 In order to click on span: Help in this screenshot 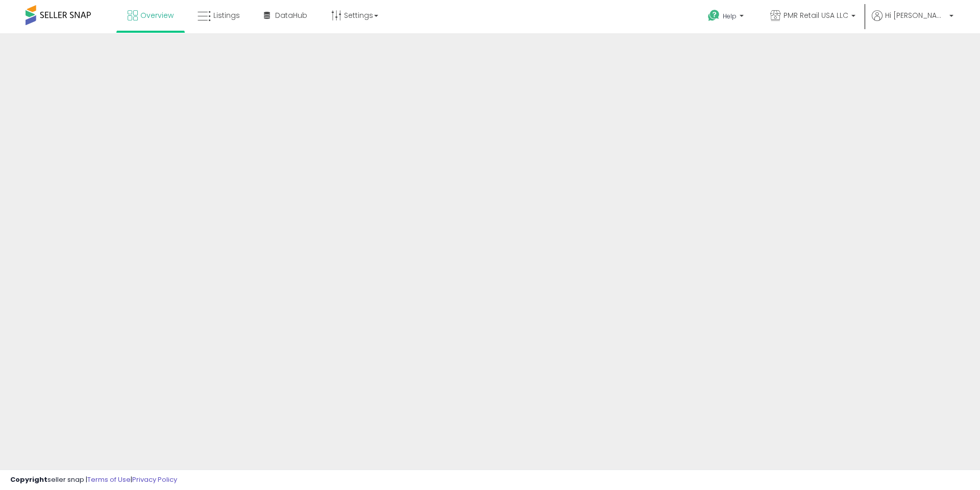, I will do `click(729, 16)`.